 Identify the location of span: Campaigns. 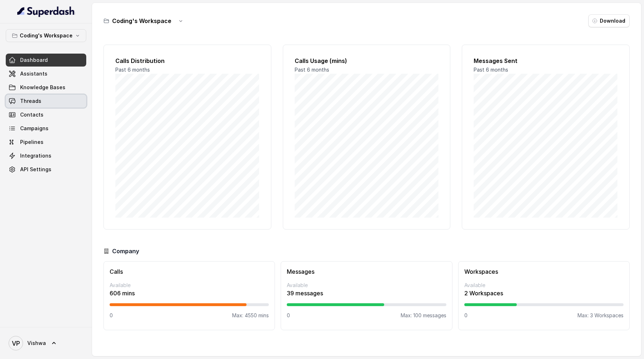
(34, 128).